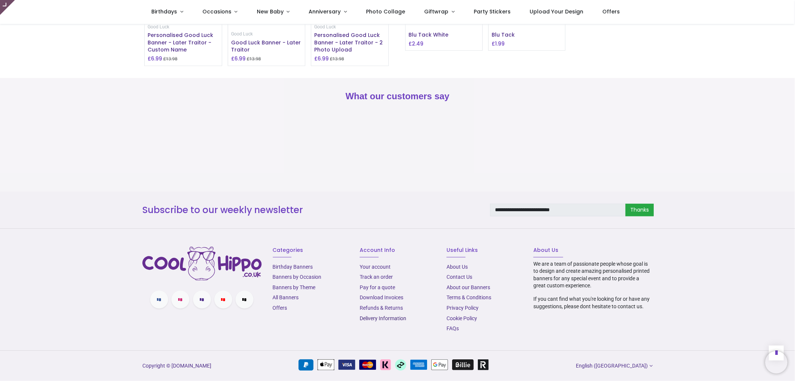 This screenshot has height=381, width=795. Describe the element at coordinates (311, 210) in the screenshot. I see `h3: Subscribe to our weekly newsletter` at that location.